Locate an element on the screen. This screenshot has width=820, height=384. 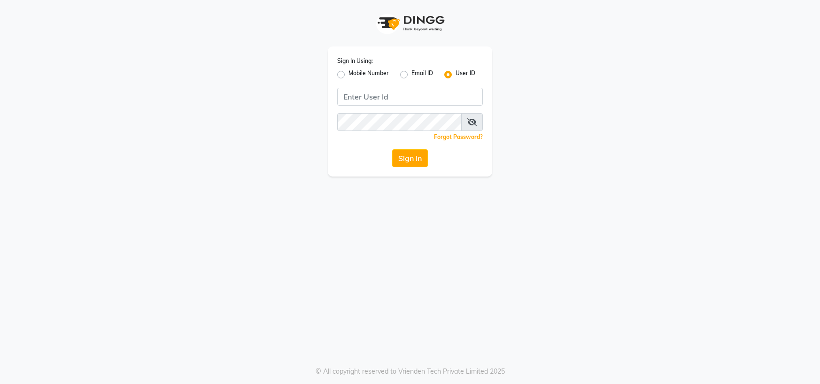
a: Forgot Password? is located at coordinates (459, 137).